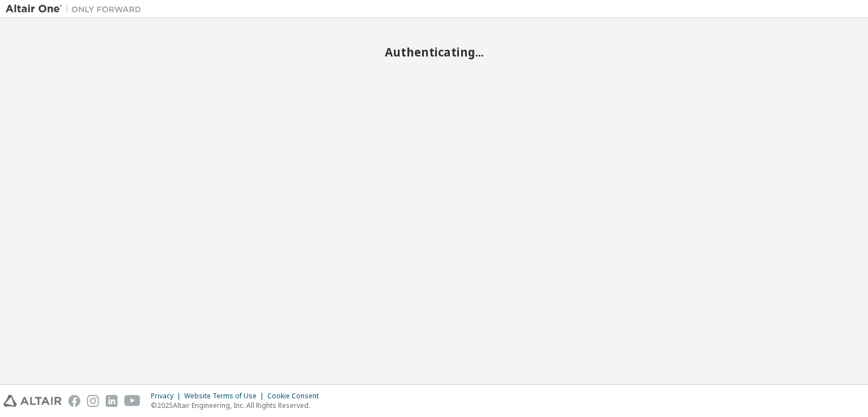 This screenshot has width=868, height=417. I want to click on img: instagram.svg, so click(93, 401).